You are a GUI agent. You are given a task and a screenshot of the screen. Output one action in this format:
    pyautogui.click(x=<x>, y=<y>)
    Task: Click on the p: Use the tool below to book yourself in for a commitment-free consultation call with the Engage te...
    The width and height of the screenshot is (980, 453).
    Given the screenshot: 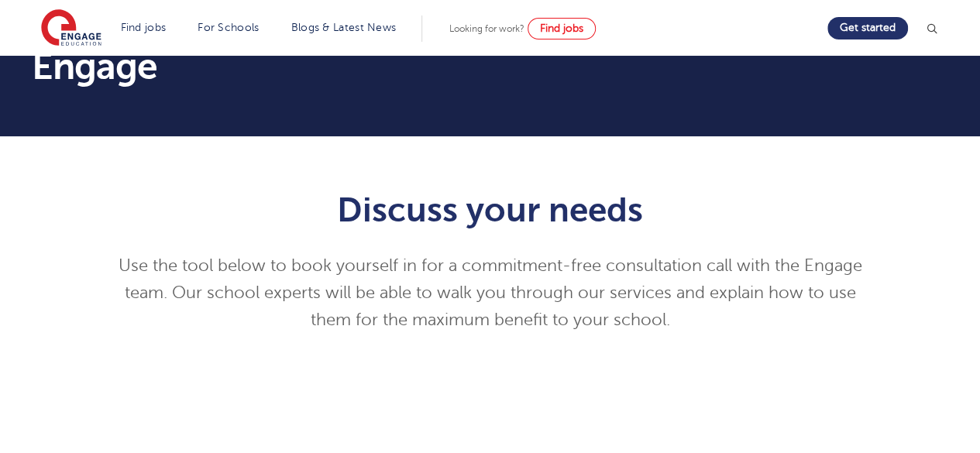 What is the action you would take?
    pyautogui.click(x=489, y=293)
    